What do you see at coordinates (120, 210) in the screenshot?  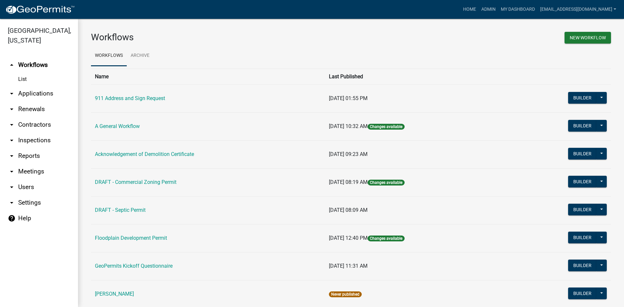 I see `a: DRAFT - Septic Permit` at bounding box center [120, 210].